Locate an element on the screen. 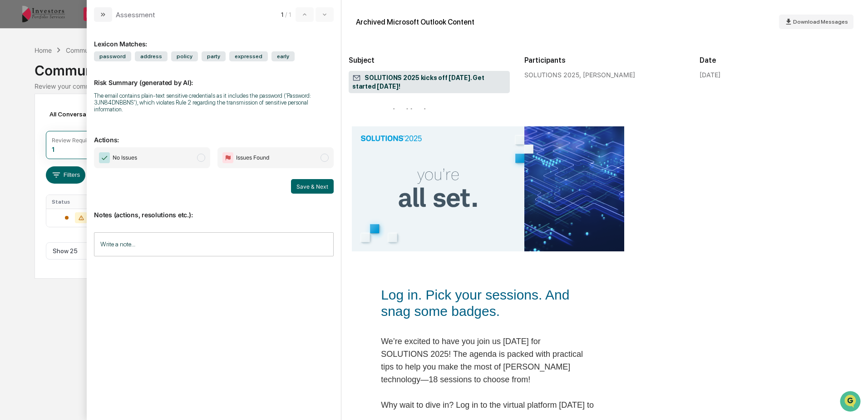 The image size is (868, 420). button: Save & Next is located at coordinates (312, 186).